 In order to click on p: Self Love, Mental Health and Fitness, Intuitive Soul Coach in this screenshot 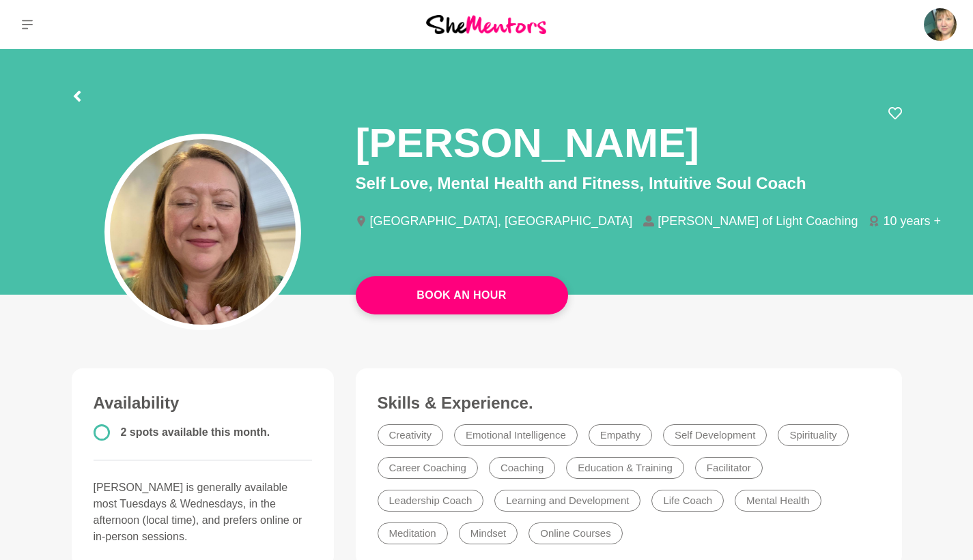, I will do `click(629, 184)`.